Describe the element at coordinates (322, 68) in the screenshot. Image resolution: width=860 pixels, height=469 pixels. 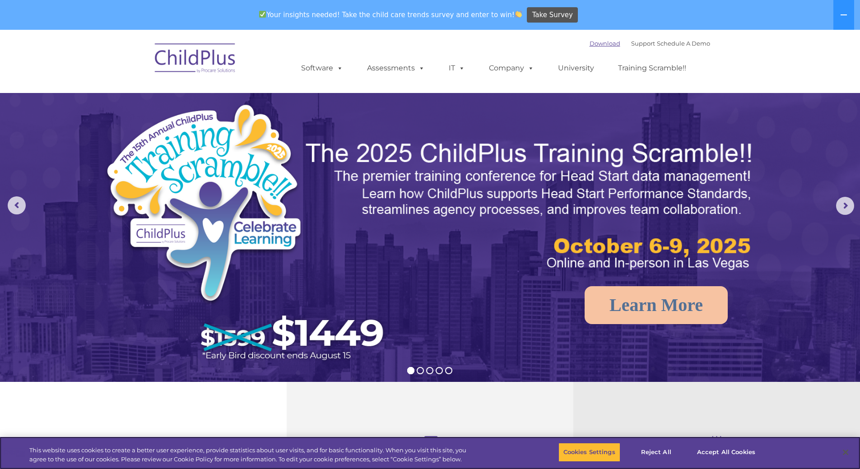
I see `a: Software` at that location.